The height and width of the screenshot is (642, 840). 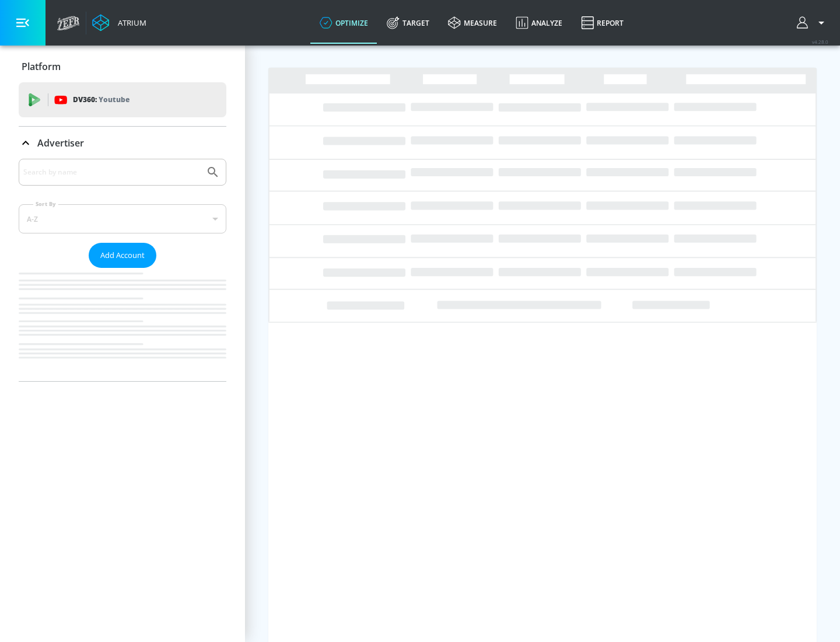 What do you see at coordinates (123, 100) in the screenshot?
I see `div: DV360: Youtube` at bounding box center [123, 100].